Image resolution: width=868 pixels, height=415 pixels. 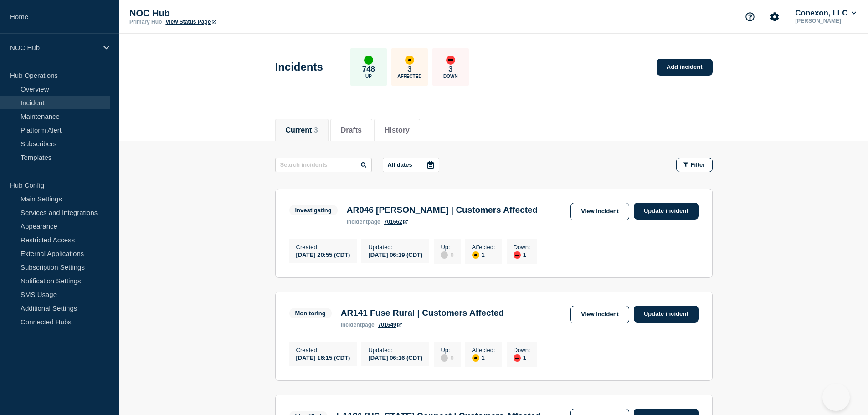 I want to click on p: Down, so click(x=451, y=76).